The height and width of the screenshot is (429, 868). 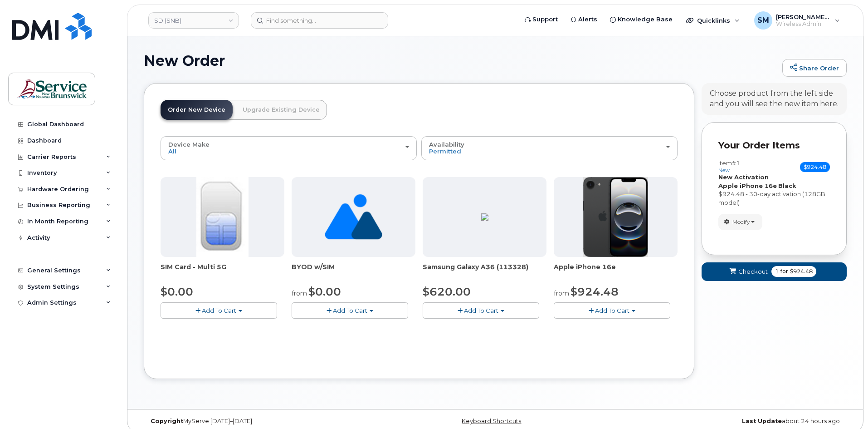 I want to click on small: new, so click(x=723, y=170).